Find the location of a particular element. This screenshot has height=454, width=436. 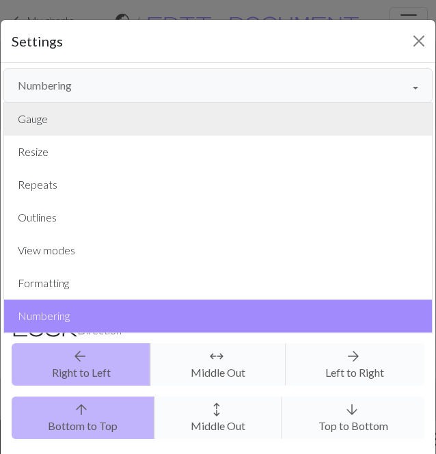

button: Repeats is located at coordinates (218, 185).